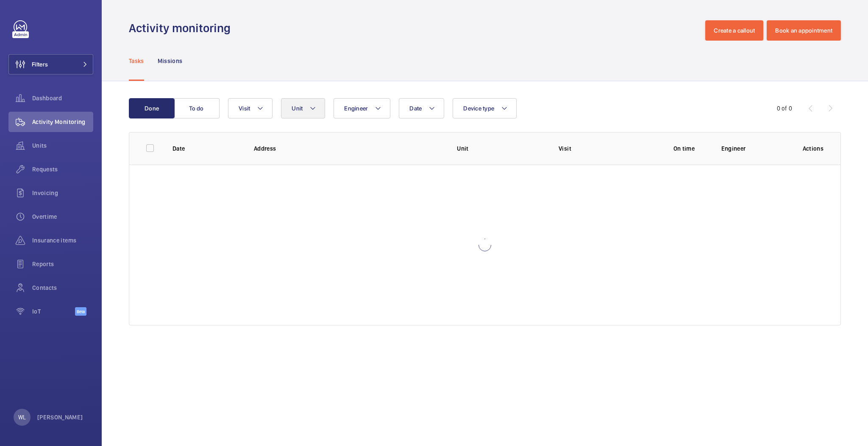  I want to click on button: To do, so click(197, 108).